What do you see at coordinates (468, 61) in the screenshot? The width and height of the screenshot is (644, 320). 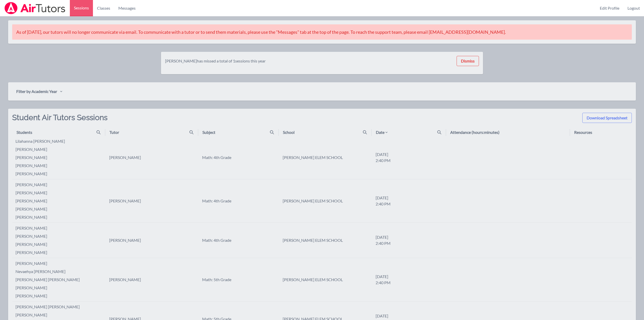 I see `button: Dismiss` at bounding box center [468, 61].